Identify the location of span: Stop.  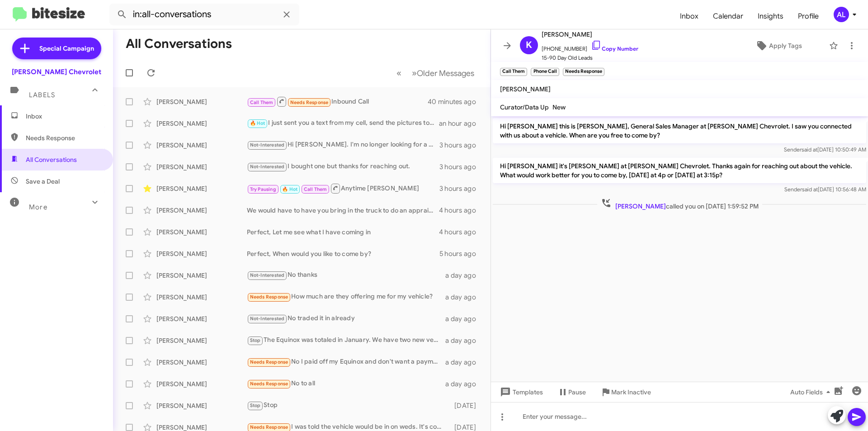
(255, 405).